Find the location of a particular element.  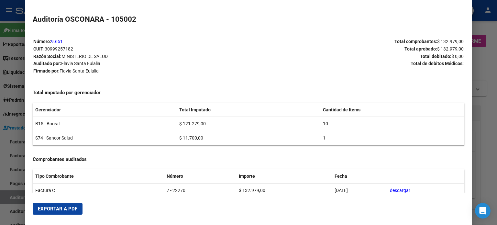

td: $ 132.979,00 is located at coordinates (284, 190).